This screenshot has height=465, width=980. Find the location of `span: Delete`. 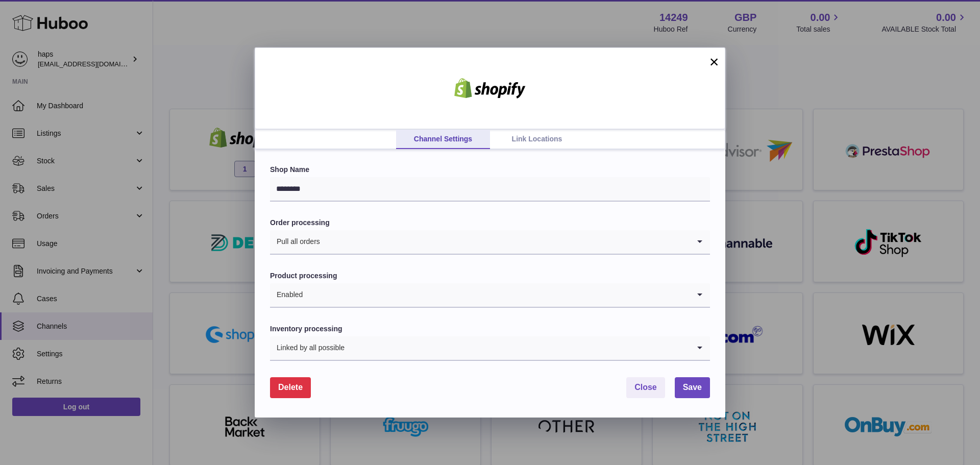

span: Delete is located at coordinates (290, 387).